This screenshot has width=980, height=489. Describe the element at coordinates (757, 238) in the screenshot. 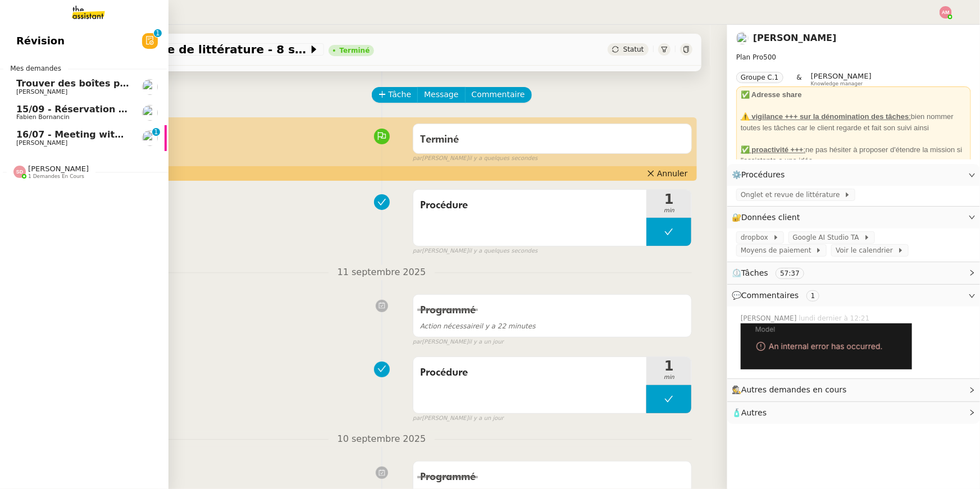

I see `span: dropbox` at that location.